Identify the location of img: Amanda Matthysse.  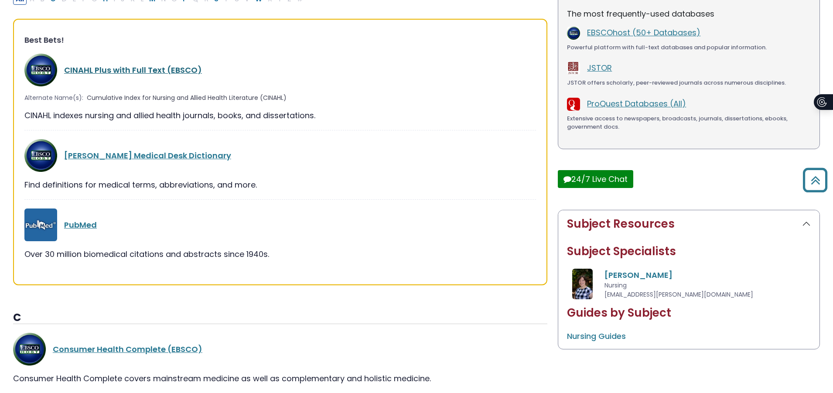
(582, 284).